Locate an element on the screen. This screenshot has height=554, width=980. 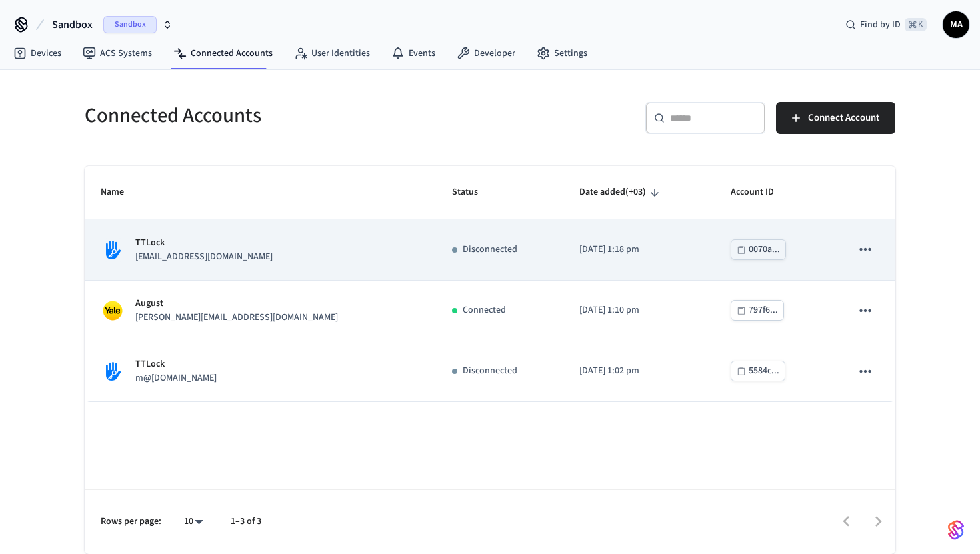
h5: Connected Accounts is located at coordinates (283, 115).